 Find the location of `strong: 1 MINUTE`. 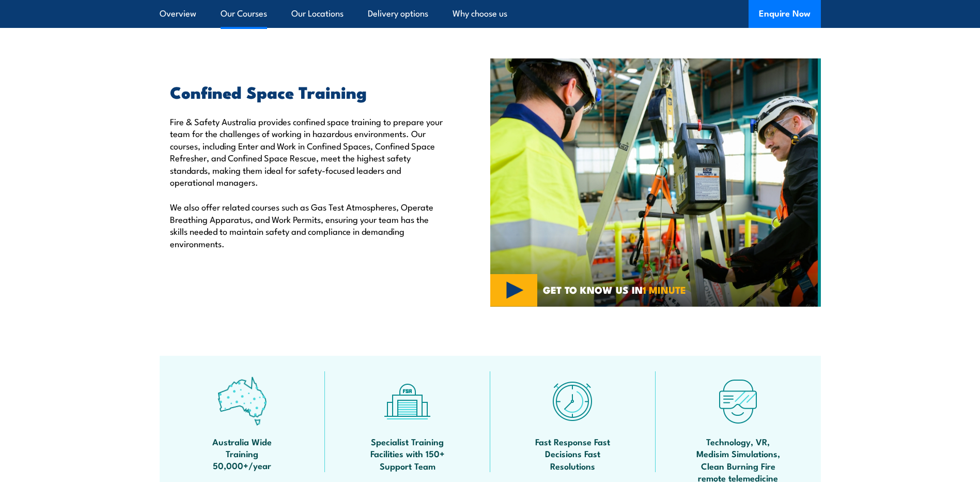

strong: 1 MINUTE is located at coordinates (665, 289).